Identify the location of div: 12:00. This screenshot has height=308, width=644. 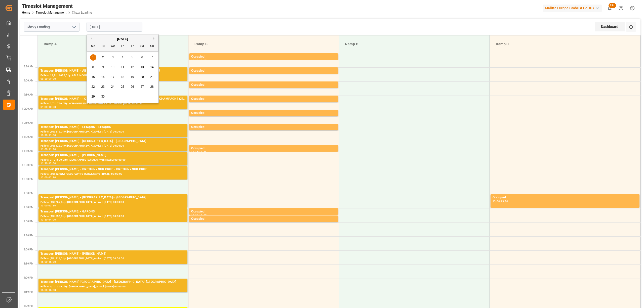
(44, 177).